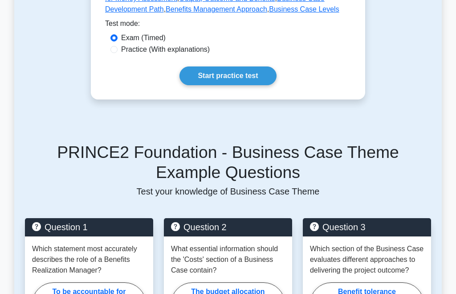 The image size is (456, 294). What do you see at coordinates (228, 76) in the screenshot?
I see `a: Start practice test` at bounding box center [228, 76].